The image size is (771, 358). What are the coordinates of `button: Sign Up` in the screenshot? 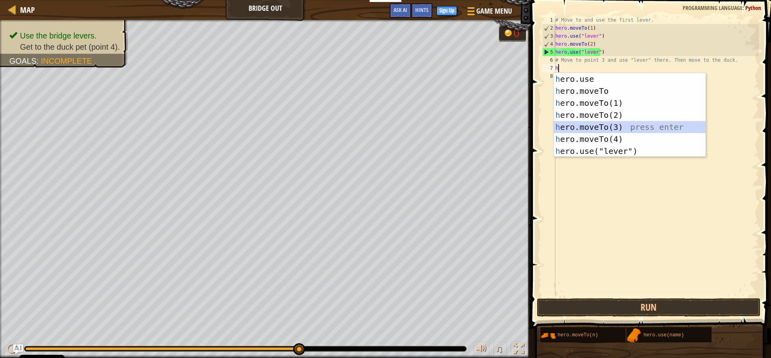 It's located at (446, 11).